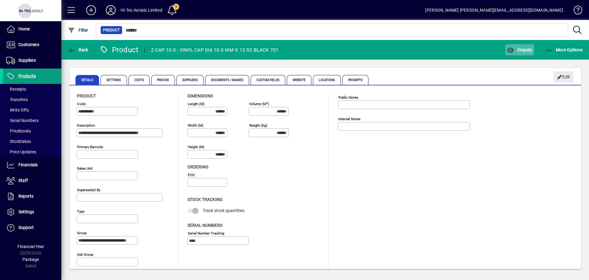 The width and height of the screenshot is (589, 280). I want to click on mat-label: Public Notes, so click(348, 97).